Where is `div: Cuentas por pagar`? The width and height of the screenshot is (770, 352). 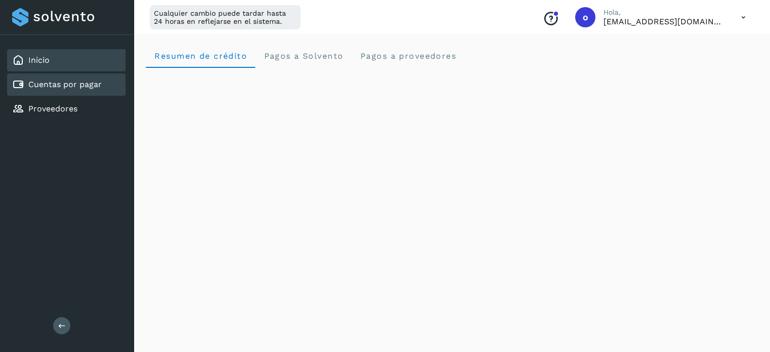
div: Cuentas por pagar is located at coordinates (66, 85).